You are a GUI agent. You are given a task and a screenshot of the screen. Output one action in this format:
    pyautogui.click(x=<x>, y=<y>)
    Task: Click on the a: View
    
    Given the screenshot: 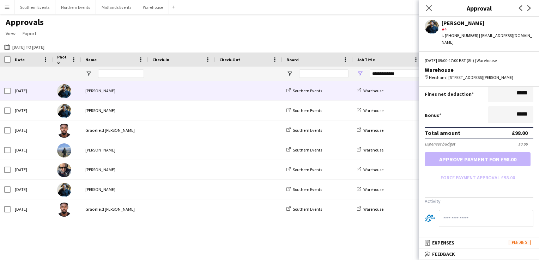 What is the action you would take?
    pyautogui.click(x=11, y=34)
    